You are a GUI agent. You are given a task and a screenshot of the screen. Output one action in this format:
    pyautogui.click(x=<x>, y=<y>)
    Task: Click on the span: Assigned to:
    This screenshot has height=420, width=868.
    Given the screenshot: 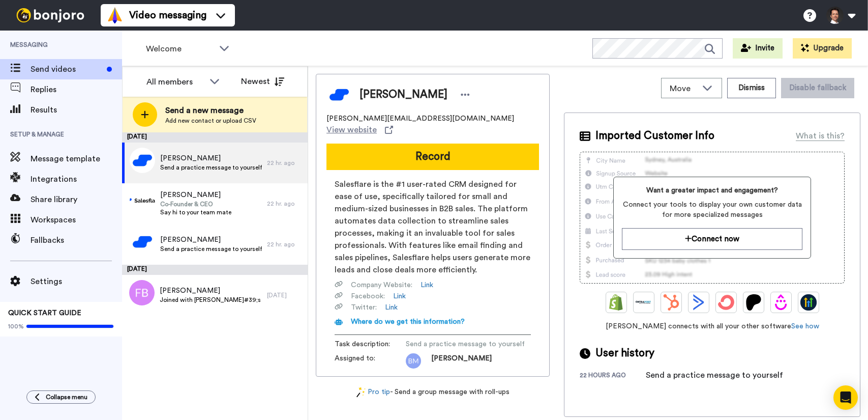 What is the action you would take?
    pyautogui.click(x=370, y=361)
    